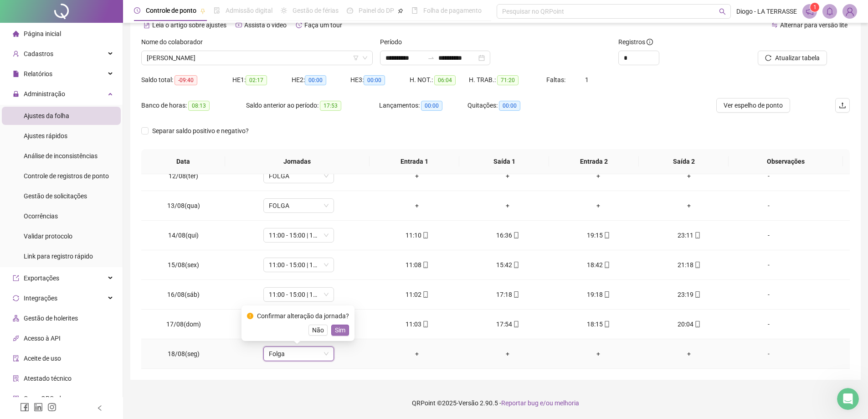 The height and width of the screenshot is (419, 868). What do you see at coordinates (323, 25) in the screenshot?
I see `span: Faça um tour` at bounding box center [323, 25].